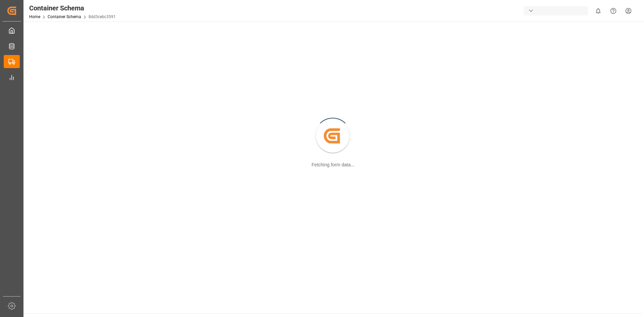 This screenshot has width=644, height=317. What do you see at coordinates (333, 165) in the screenshot?
I see `div: Fetching form data...` at bounding box center [333, 165].